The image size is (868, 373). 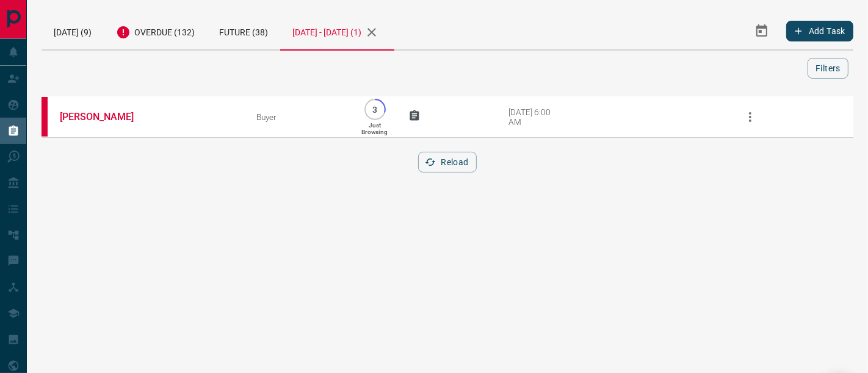 What do you see at coordinates (446, 162) in the screenshot?
I see `button: Reload` at bounding box center [446, 162].